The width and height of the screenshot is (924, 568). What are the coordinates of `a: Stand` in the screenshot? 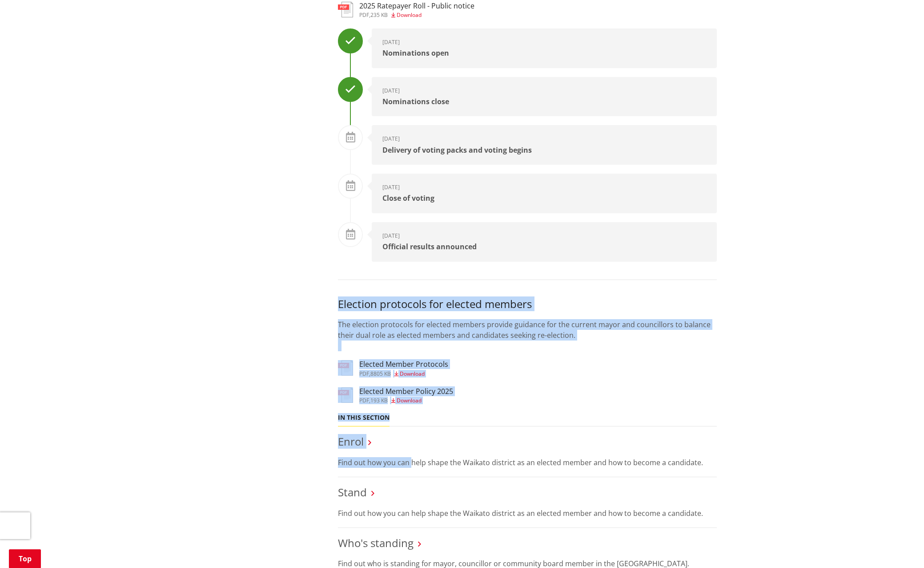 It's located at (352, 491).